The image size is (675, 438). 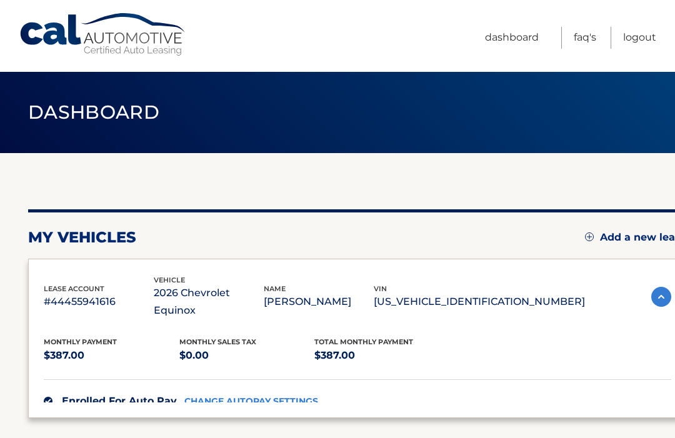 I want to click on span: lease account, so click(x=74, y=289).